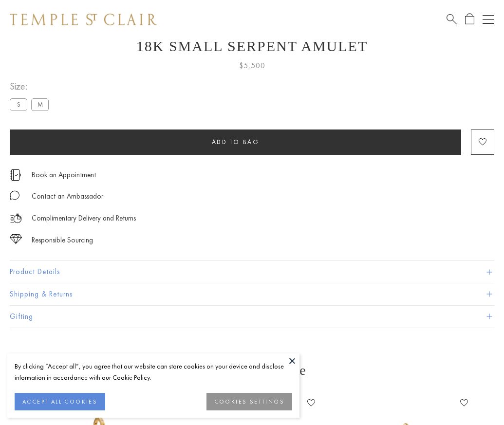  What do you see at coordinates (15, 175) in the screenshot?
I see `img: icon_appointment.svg` at bounding box center [15, 175].